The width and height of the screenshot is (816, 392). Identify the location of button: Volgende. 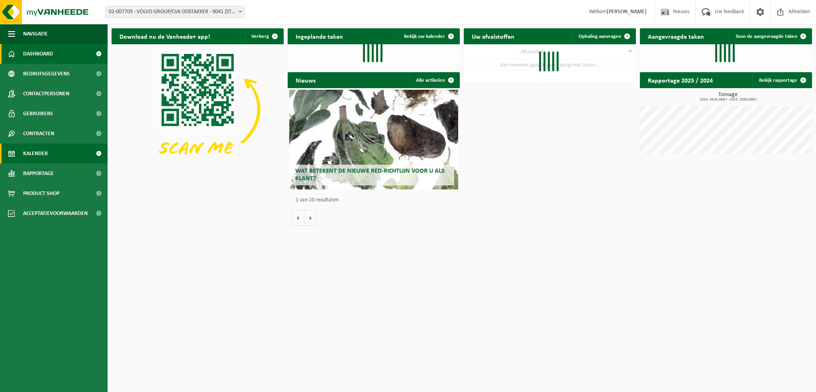
(310, 218).